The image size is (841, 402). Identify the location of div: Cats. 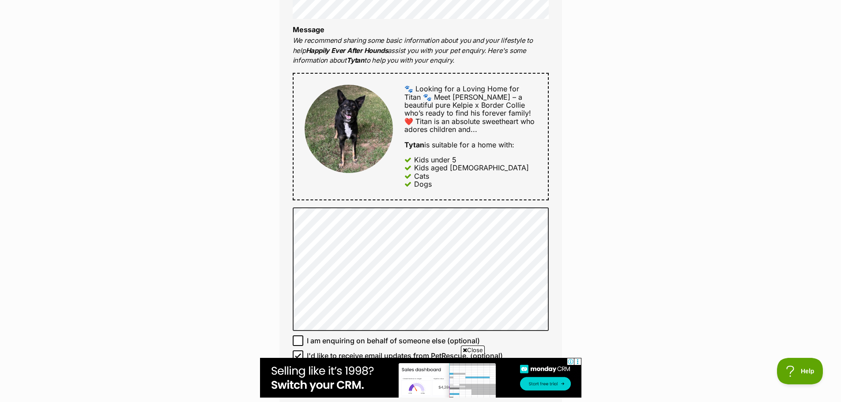
(422, 176).